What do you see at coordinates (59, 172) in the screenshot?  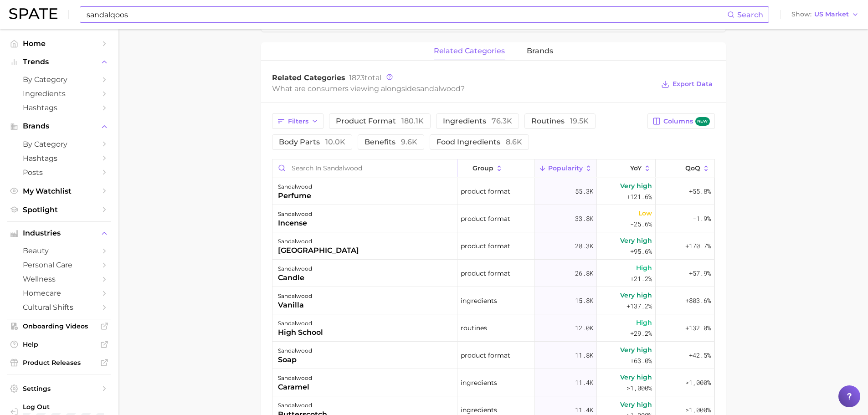 I see `a: Posts` at bounding box center [59, 172].